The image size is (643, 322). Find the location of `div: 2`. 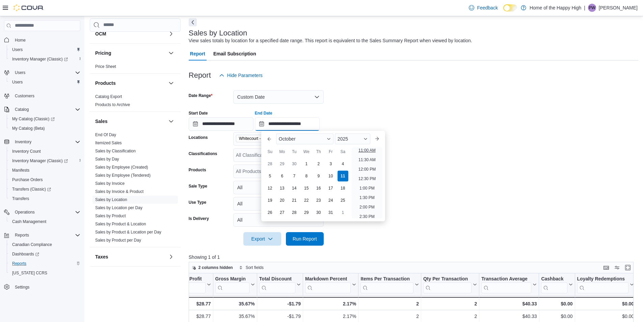

div: 2 is located at coordinates (450, 316).